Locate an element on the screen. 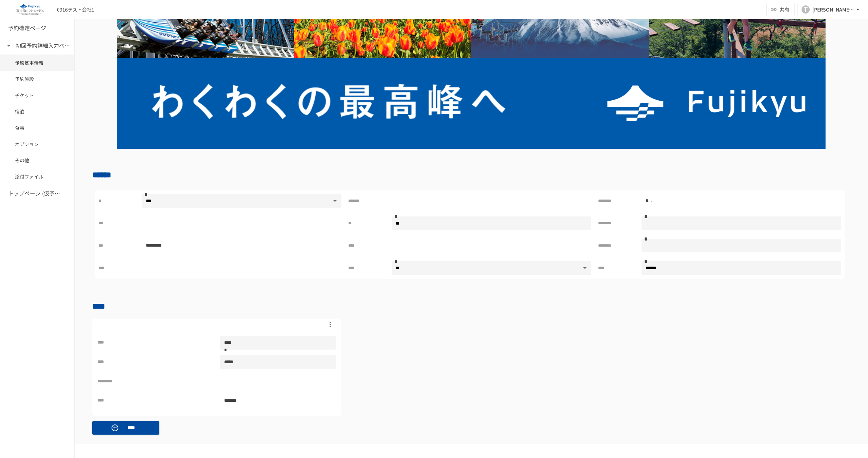 The height and width of the screenshot is (458, 868). span: 共有 is located at coordinates (784, 10).